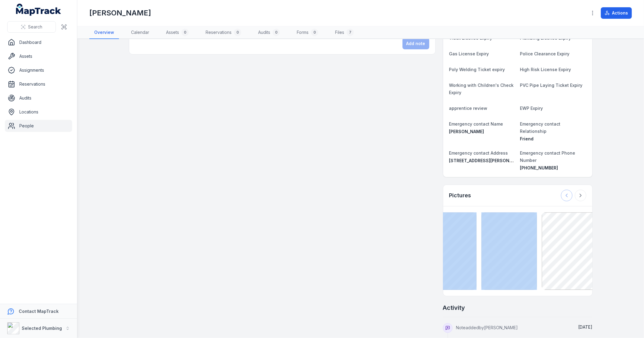  I want to click on a: People, so click(38, 126).